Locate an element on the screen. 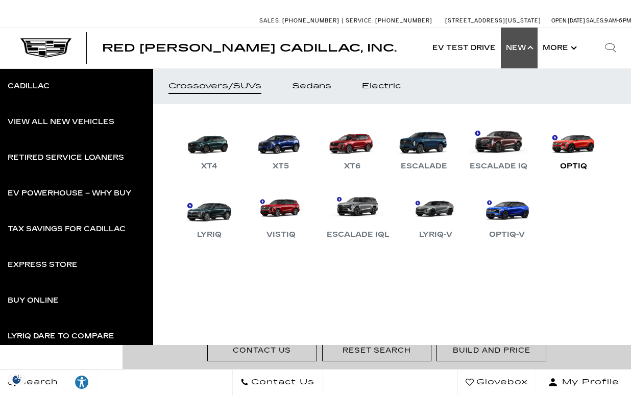  a: XT4 is located at coordinates (209, 146).